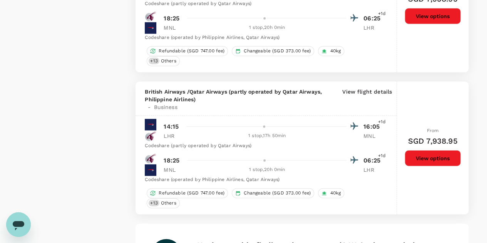  What do you see at coordinates (433, 141) in the screenshot?
I see `h6: SGD 7,938.95` at bounding box center [433, 141].